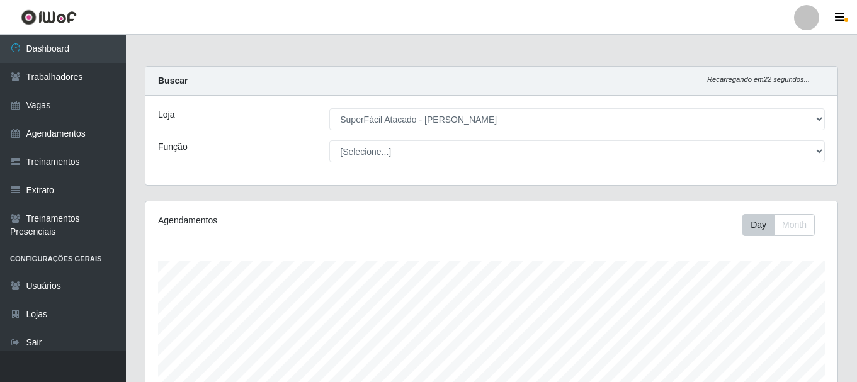 The height and width of the screenshot is (382, 857). What do you see at coordinates (758, 225) in the screenshot?
I see `button: Day` at bounding box center [758, 225].